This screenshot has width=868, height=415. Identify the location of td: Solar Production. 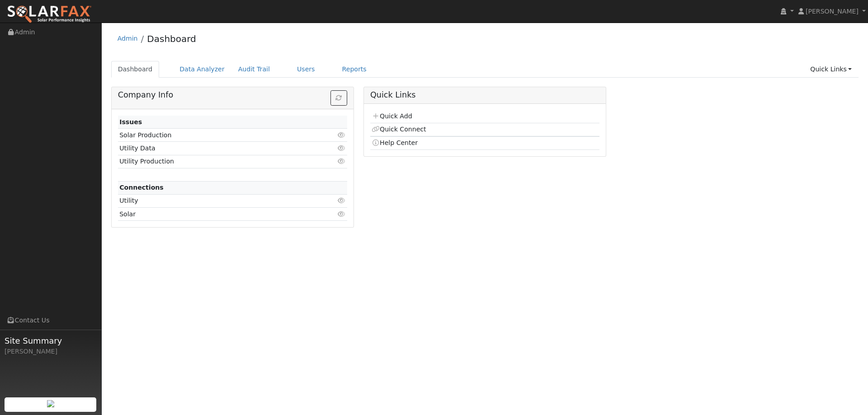
(214, 136).